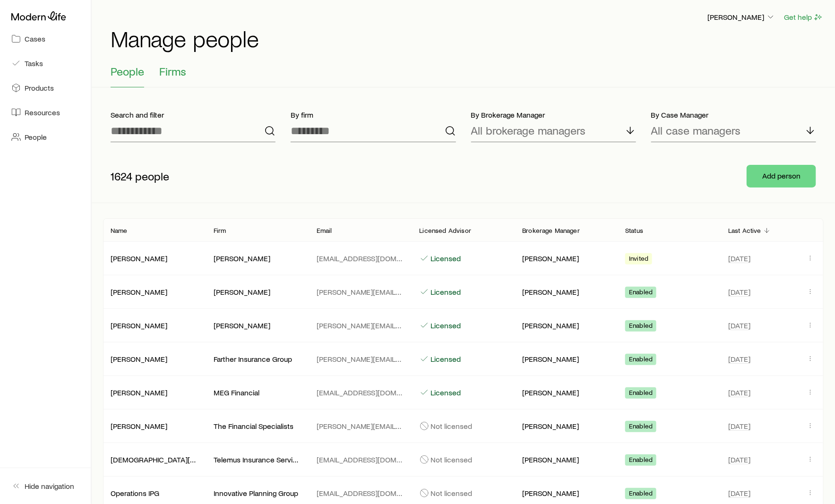 The width and height of the screenshot is (835, 504). Describe the element at coordinates (634, 231) in the screenshot. I see `p: Status` at that location.